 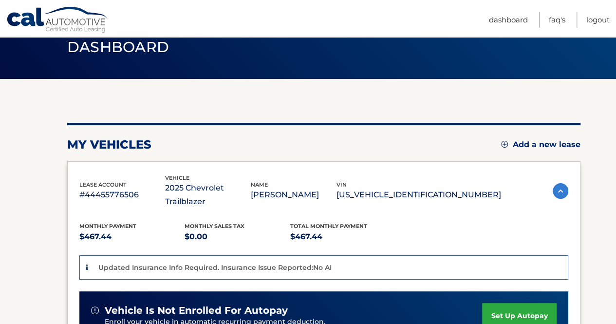 What do you see at coordinates (215, 267) in the screenshot?
I see `p: Updated Insurance Info Required. Insurance Issue Reported:No AI` at bounding box center [215, 267].